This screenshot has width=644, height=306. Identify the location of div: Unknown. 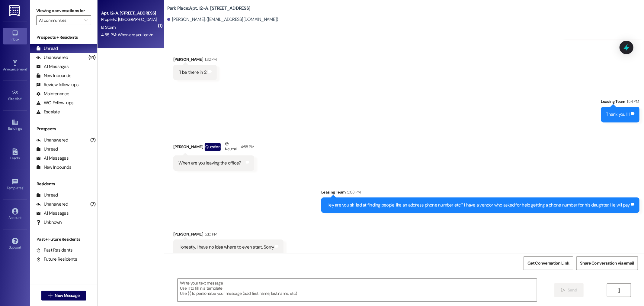
(49, 222).